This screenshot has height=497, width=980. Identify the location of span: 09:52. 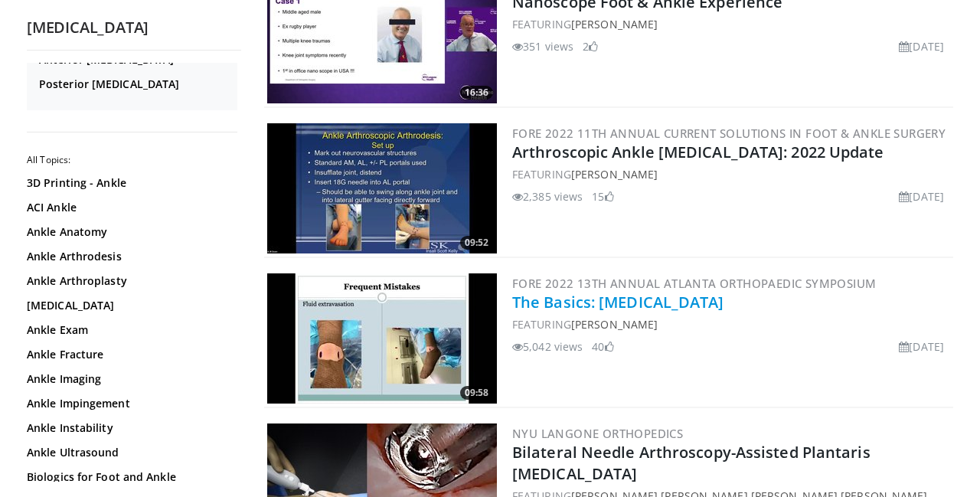
(476, 243).